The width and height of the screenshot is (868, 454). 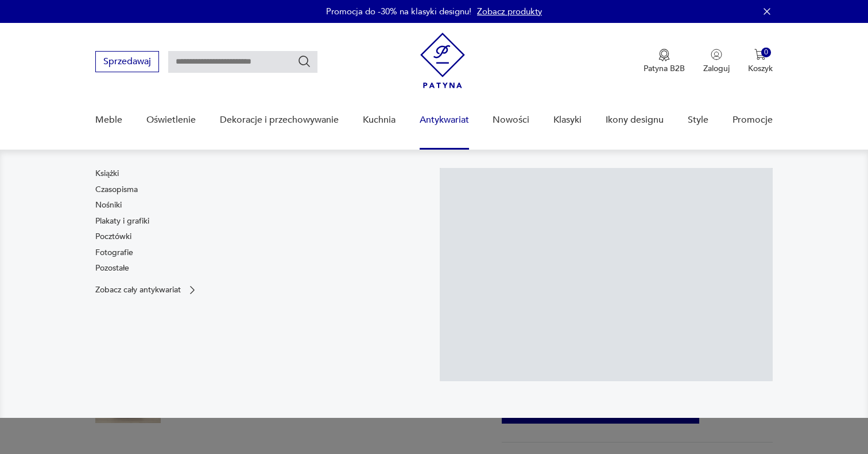 What do you see at coordinates (127, 62) in the screenshot?
I see `a: Sprzedawaj` at bounding box center [127, 62].